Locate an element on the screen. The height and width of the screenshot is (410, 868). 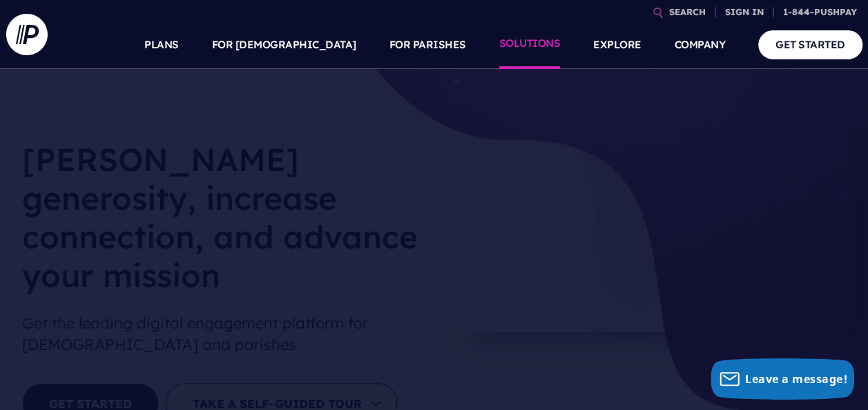
a: GET STARTED is located at coordinates (810, 44).